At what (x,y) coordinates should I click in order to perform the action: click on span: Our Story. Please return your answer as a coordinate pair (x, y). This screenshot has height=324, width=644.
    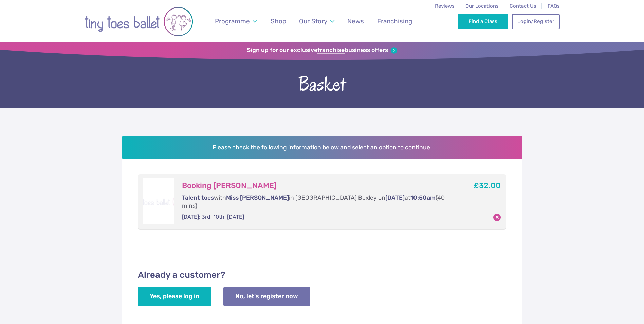
    Looking at the image, I should click on (314, 21).